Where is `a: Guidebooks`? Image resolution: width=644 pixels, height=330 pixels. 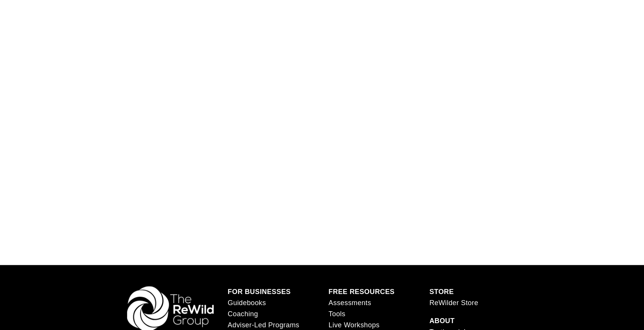
a: Guidebooks is located at coordinates (247, 303).